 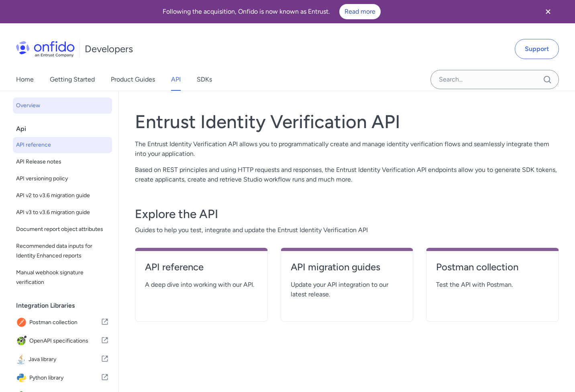 What do you see at coordinates (347, 122) in the screenshot?
I see `h1: Entrust Identity Verification API` at bounding box center [347, 122].